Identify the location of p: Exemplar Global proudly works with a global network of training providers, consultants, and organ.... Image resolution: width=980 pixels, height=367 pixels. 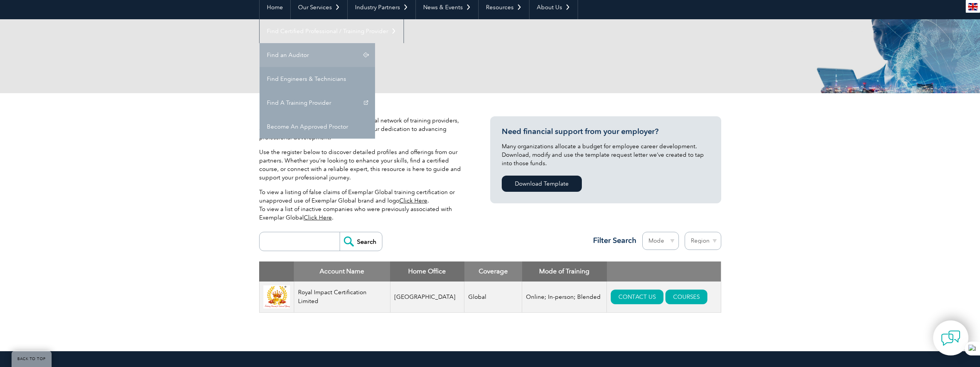
(363, 129).